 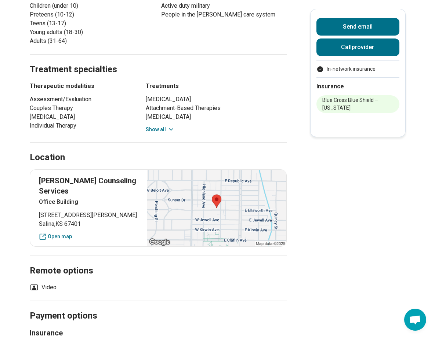 What do you see at coordinates (93, 41) in the screenshot?
I see `li: Adults (31-64)` at bounding box center [93, 41].